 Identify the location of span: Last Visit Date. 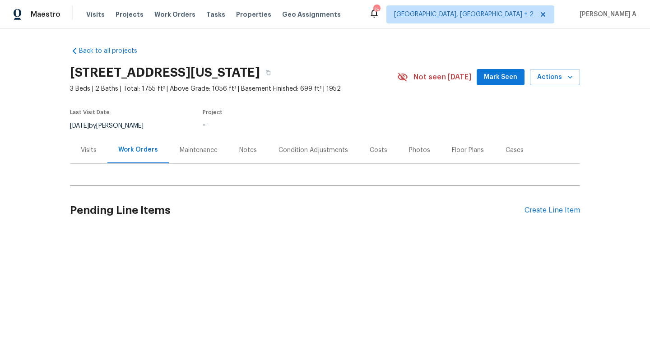
(90, 112).